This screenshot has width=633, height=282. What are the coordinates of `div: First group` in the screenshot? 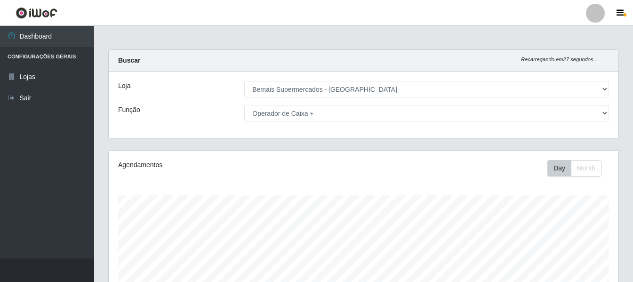 It's located at (574, 168).